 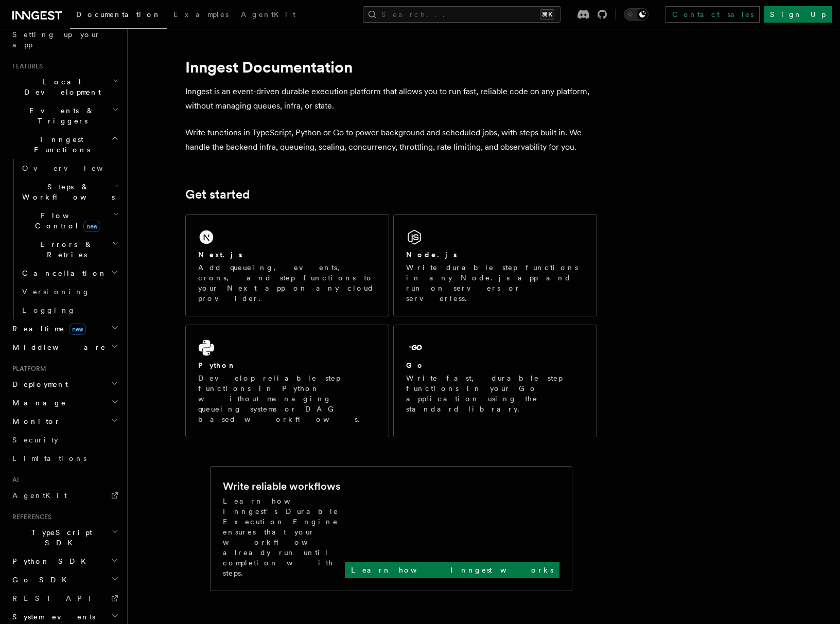 What do you see at coordinates (14, 480) in the screenshot?
I see `span: AI` at bounding box center [14, 480].